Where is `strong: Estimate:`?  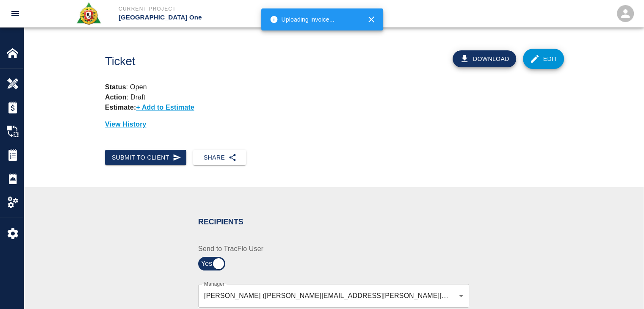 strong: Estimate: is located at coordinates (120, 107).